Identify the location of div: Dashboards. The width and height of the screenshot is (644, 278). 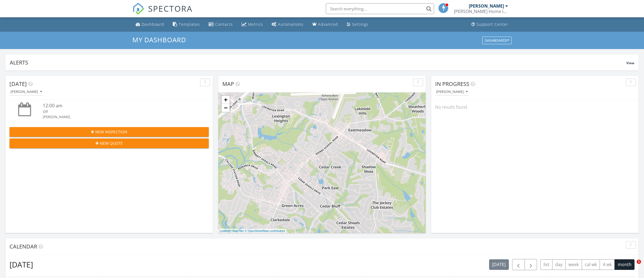
(497, 40).